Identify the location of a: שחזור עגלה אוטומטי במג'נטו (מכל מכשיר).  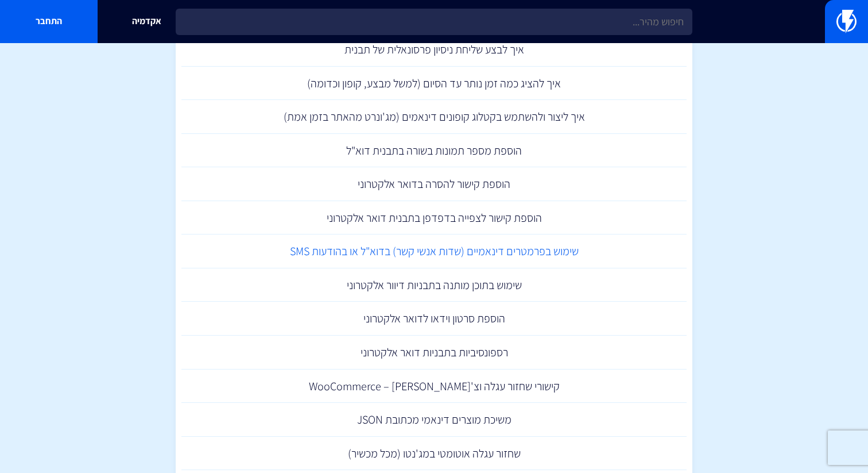
(434, 453).